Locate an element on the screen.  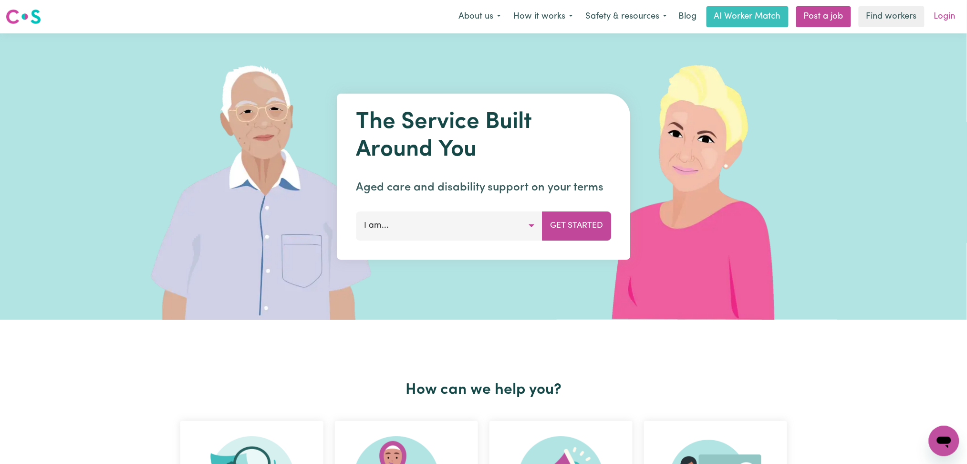
a: Post a job is located at coordinates (823, 17).